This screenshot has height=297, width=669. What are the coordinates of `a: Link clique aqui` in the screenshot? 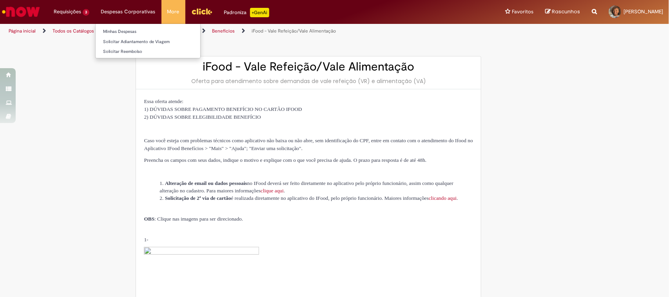 It's located at (272, 190).